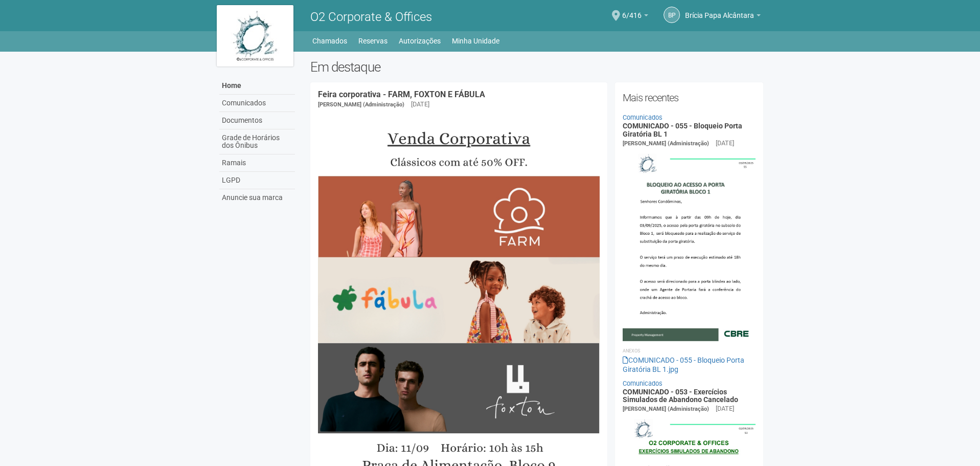 The image size is (980, 466). What do you see at coordinates (632, 10) in the screenshot?
I see `span: 6/416` at bounding box center [632, 10].